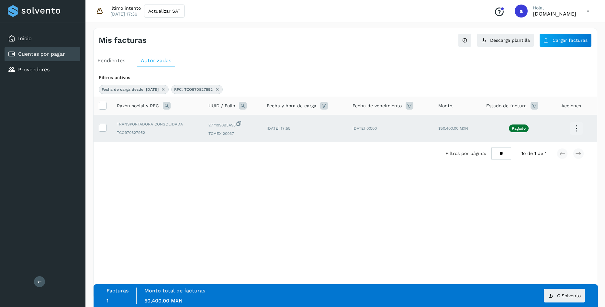 The width and height of the screenshot is (605, 307). I want to click on a: Descarga plantilla, so click(506, 40).